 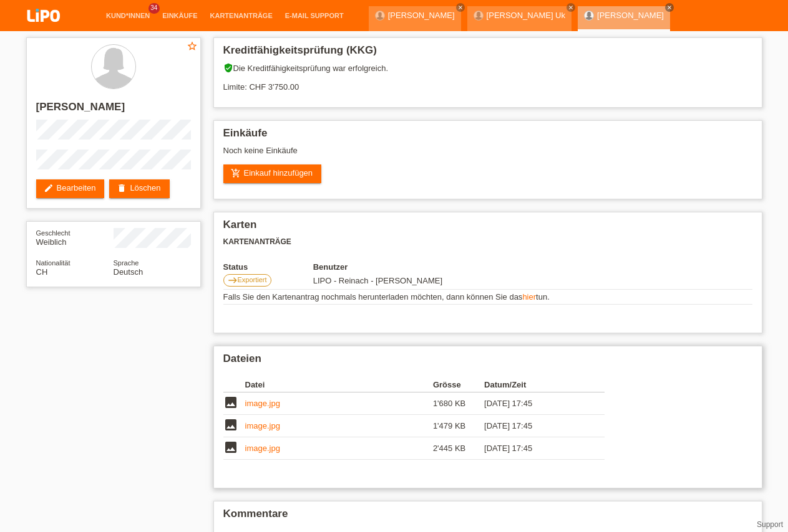 I want to click on th: Grösse, so click(x=458, y=385).